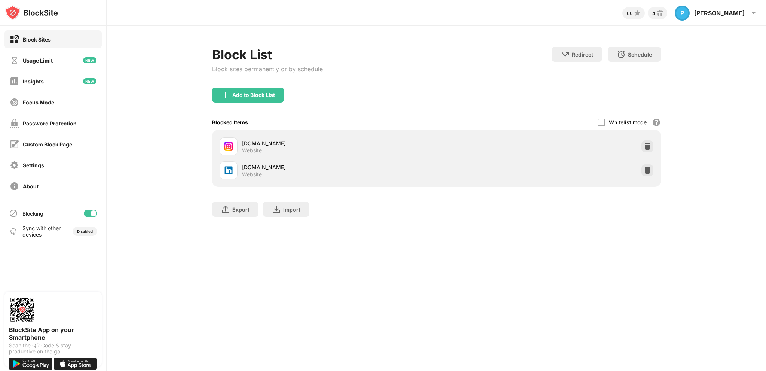  I want to click on img: password-protection-off.svg, so click(14, 123).